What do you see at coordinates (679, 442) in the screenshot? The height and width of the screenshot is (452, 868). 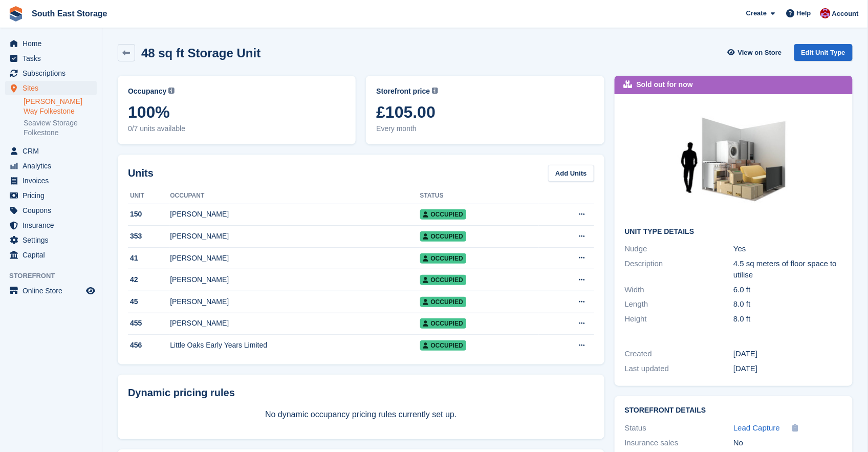 I see `div: Insurance sales` at bounding box center [679, 442].